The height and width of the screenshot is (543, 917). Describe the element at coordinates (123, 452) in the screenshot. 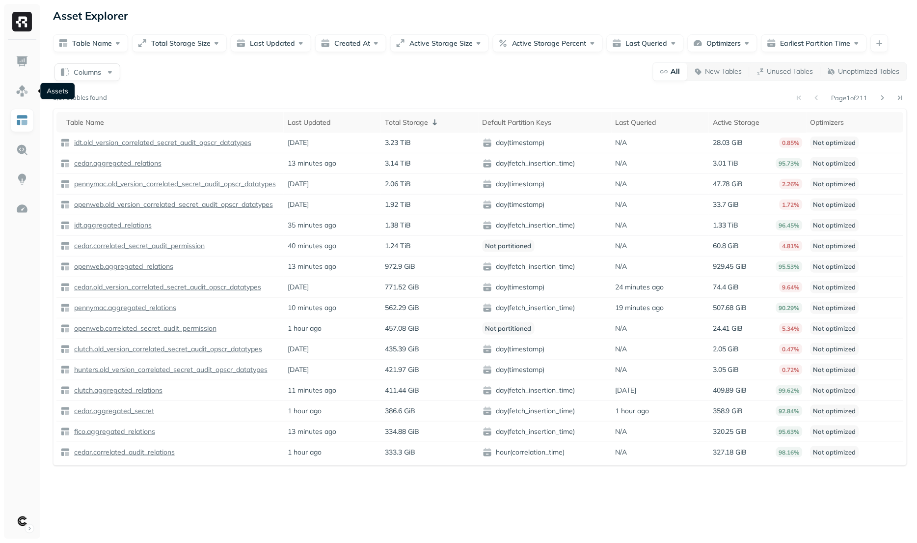

I see `p: cedar.correlated_audit_relations` at that location.